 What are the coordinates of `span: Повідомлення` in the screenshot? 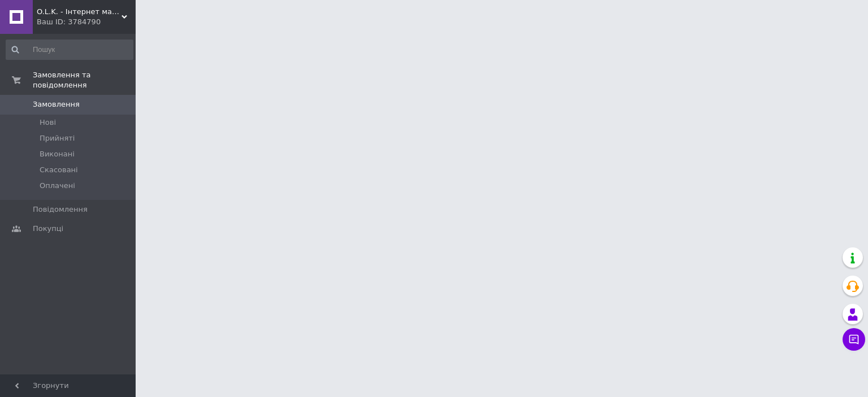 It's located at (60, 210).